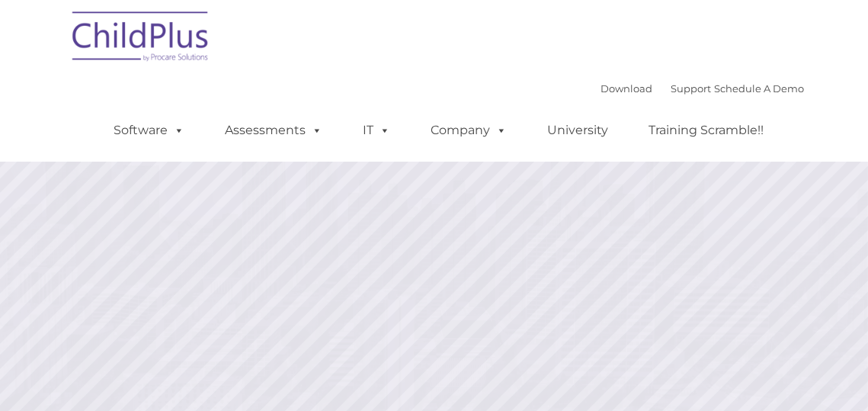 The height and width of the screenshot is (411, 868). I want to click on a: Software, so click(148, 130).